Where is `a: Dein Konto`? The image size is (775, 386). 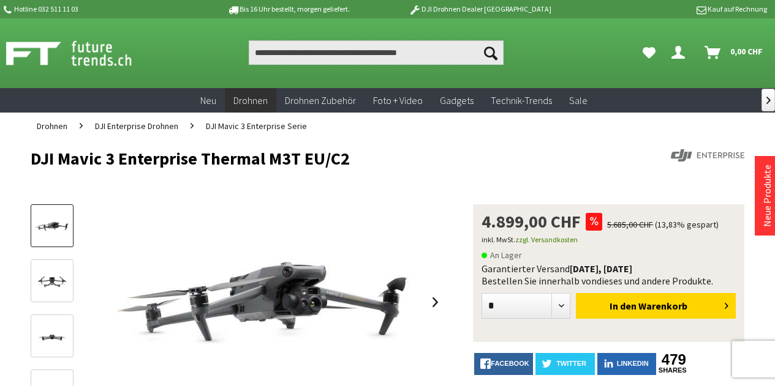 a: Dein Konto is located at coordinates (680, 53).